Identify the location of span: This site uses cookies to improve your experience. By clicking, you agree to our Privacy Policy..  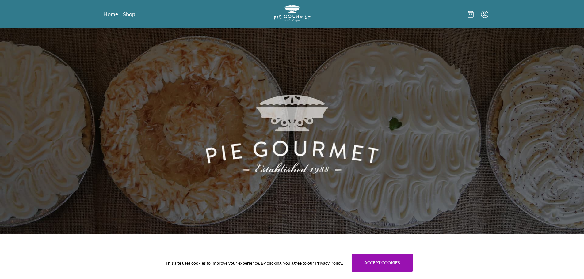
(254, 263).